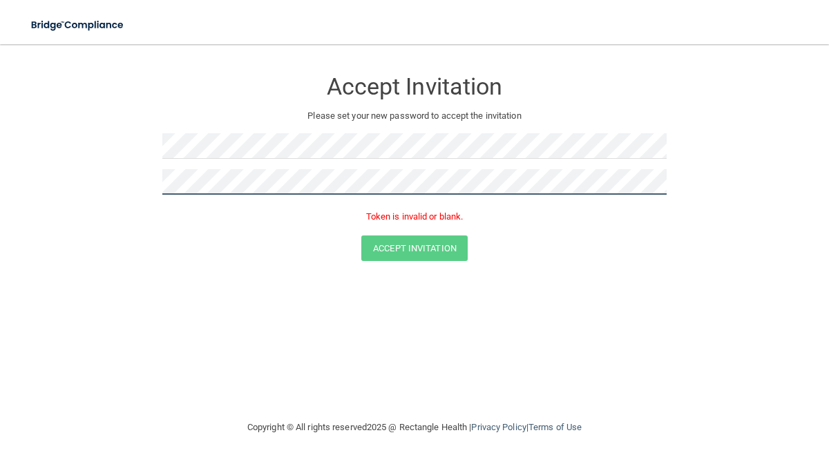  What do you see at coordinates (415, 86) in the screenshot?
I see `h3: Accept Invitation` at bounding box center [415, 86].